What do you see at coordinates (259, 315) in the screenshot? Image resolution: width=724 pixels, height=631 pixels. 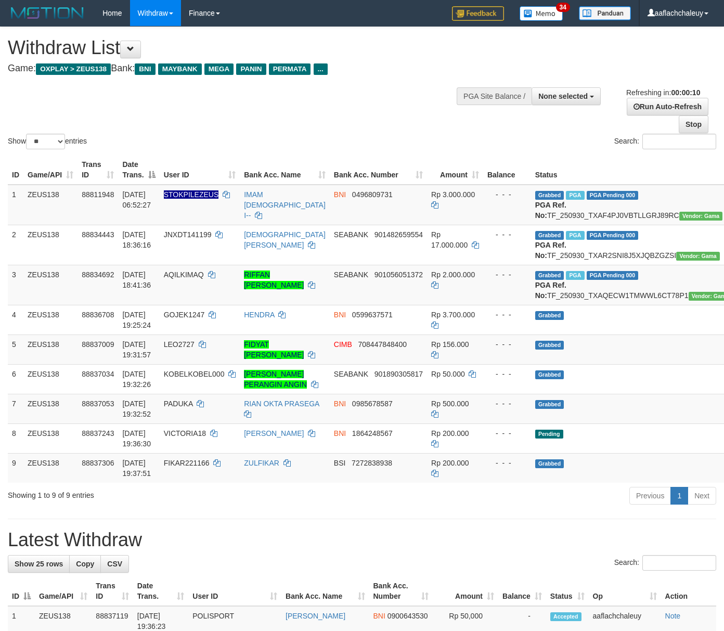 I see `a: HENDRA` at bounding box center [259, 315].